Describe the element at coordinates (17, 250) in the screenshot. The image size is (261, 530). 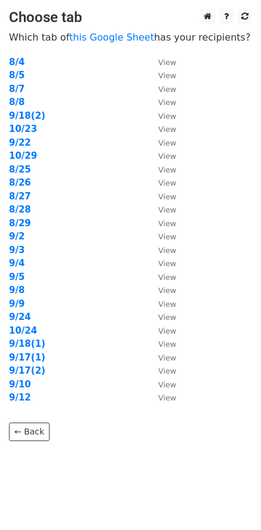
I see `a: 9/3` at that location.